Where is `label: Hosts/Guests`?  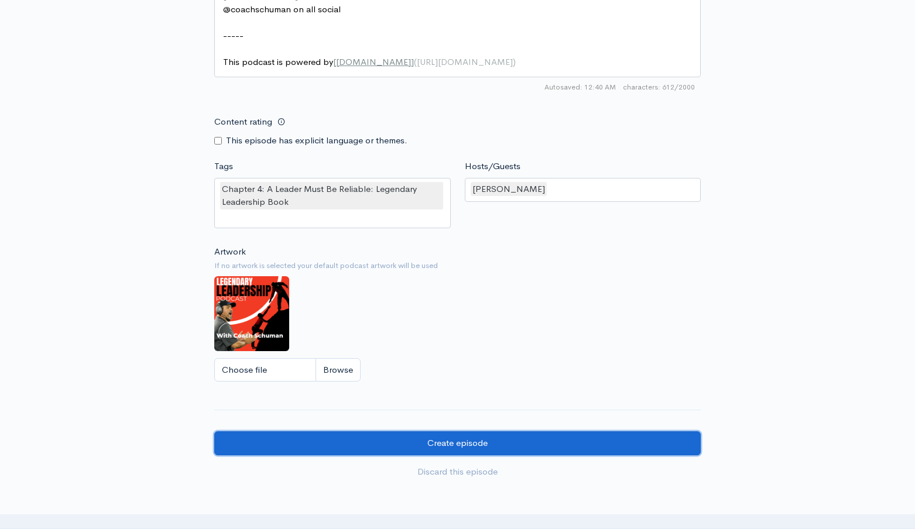
label: Hosts/Guests is located at coordinates (492, 166).